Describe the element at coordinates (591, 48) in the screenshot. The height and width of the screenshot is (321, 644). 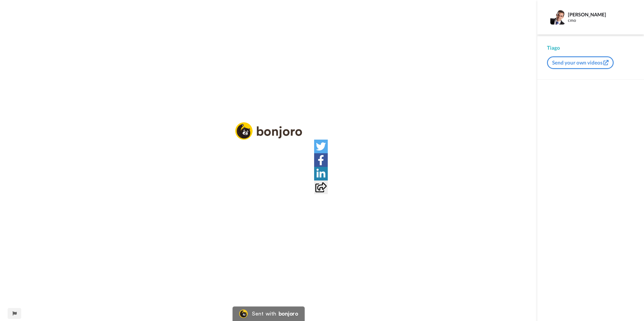
I see `div: Tiago` at that location.